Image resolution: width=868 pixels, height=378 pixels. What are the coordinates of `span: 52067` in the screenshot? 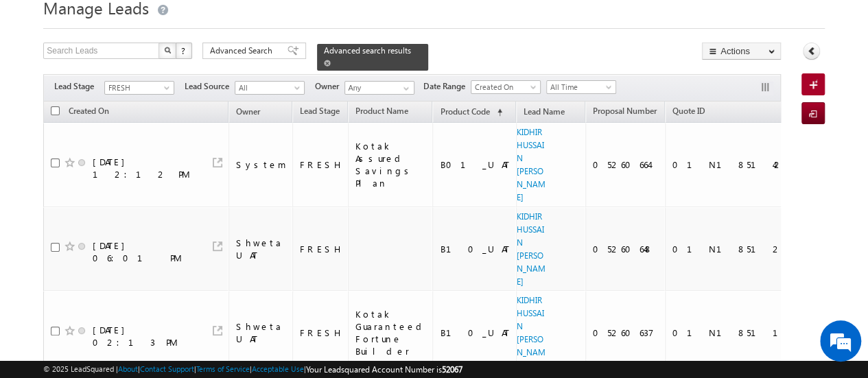 It's located at (452, 369).